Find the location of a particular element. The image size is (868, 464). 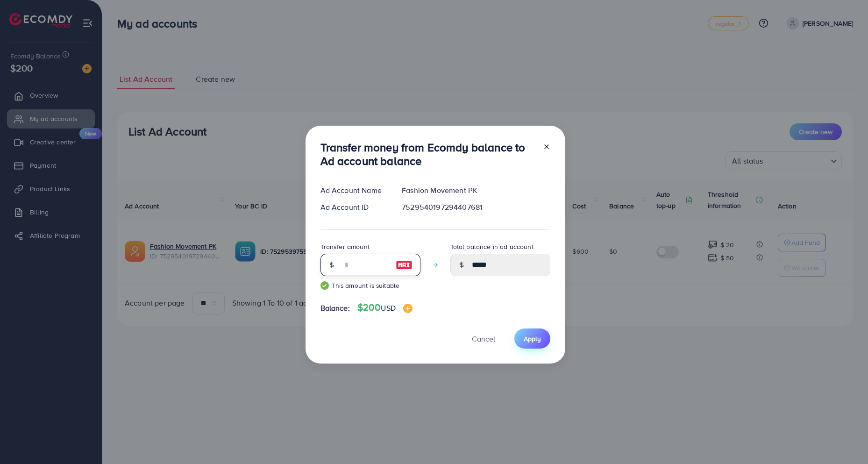

div: Fashion Movement PK is located at coordinates (475, 190).